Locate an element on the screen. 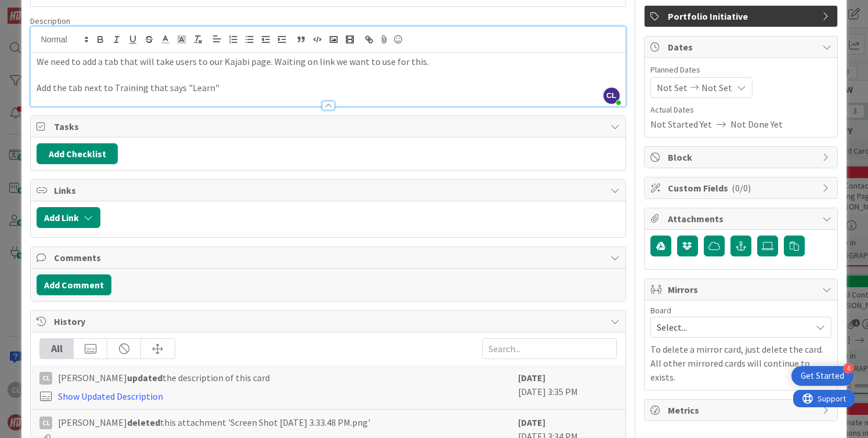 The height and width of the screenshot is (438, 868). span: Custom Fields is located at coordinates (742, 188).